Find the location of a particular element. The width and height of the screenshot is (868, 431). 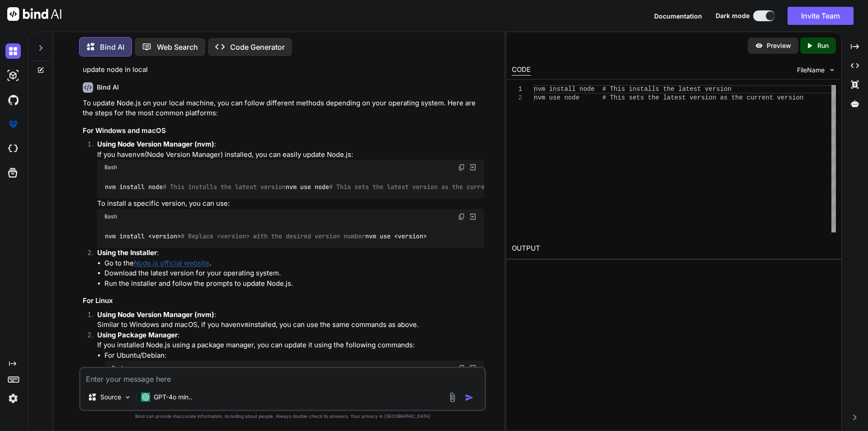

img: Bind AI is located at coordinates (35, 14).